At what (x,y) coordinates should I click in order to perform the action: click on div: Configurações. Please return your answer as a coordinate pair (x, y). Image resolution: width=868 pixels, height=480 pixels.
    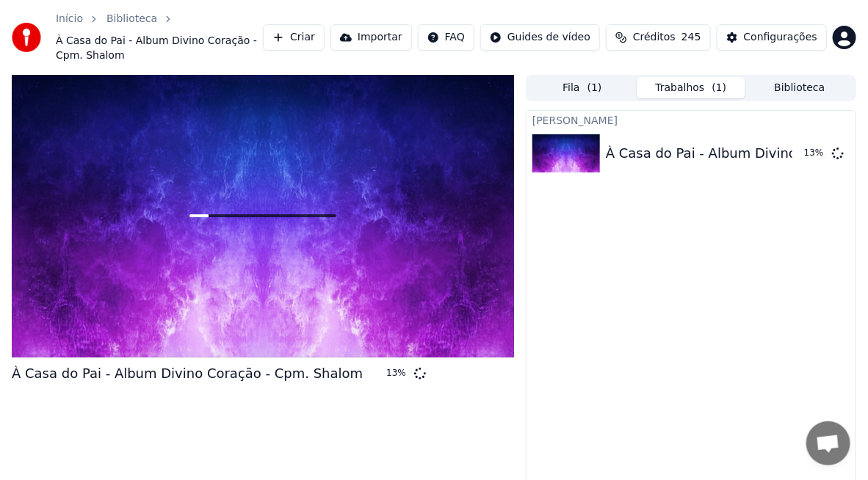
    Looking at the image, I should click on (781, 37).